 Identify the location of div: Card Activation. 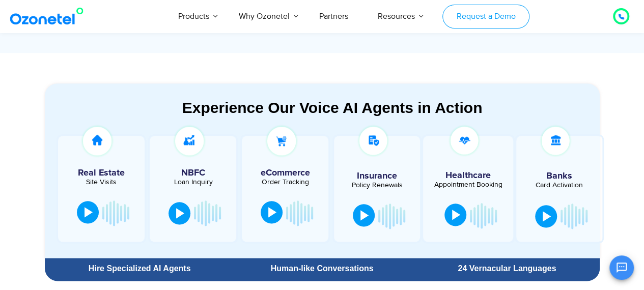
(559, 185).